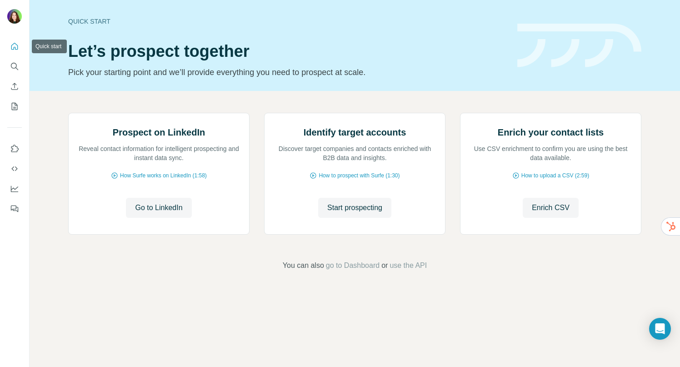 The image size is (680, 367). I want to click on button: Use Surfe API, so click(15, 169).